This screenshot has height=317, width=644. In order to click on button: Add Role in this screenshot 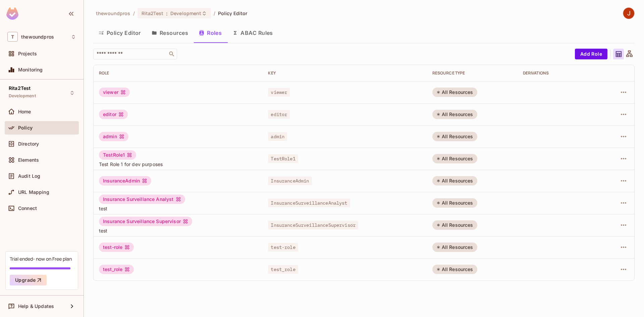, I will do `click(591, 54)`.